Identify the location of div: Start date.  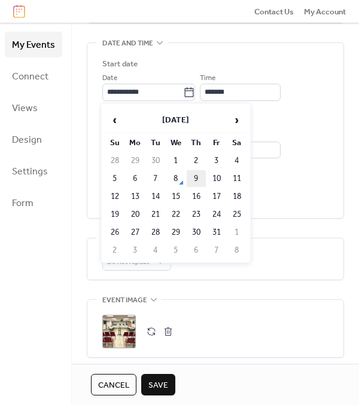
(120, 64).